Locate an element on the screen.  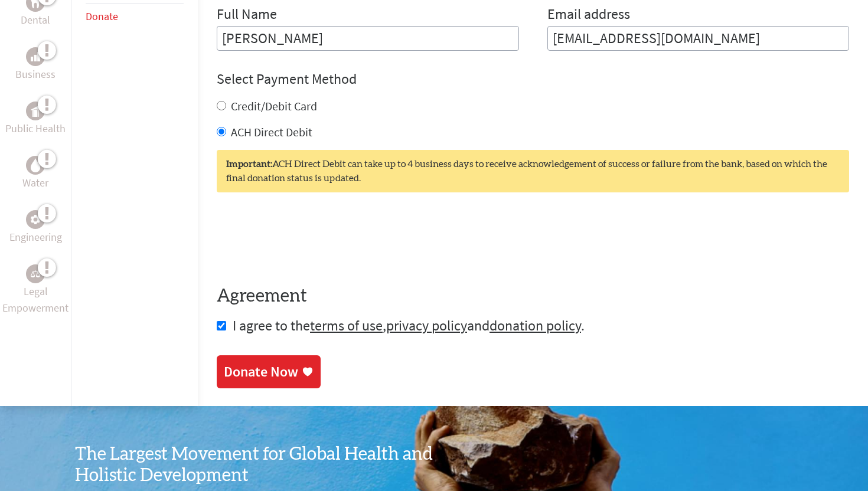
a: WaterWater is located at coordinates (35, 173).